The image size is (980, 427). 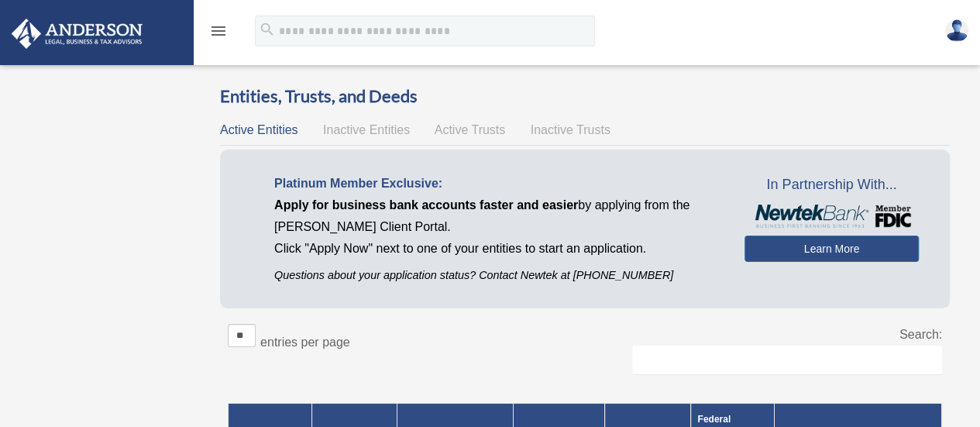 I want to click on span: Active Entities, so click(x=259, y=129).